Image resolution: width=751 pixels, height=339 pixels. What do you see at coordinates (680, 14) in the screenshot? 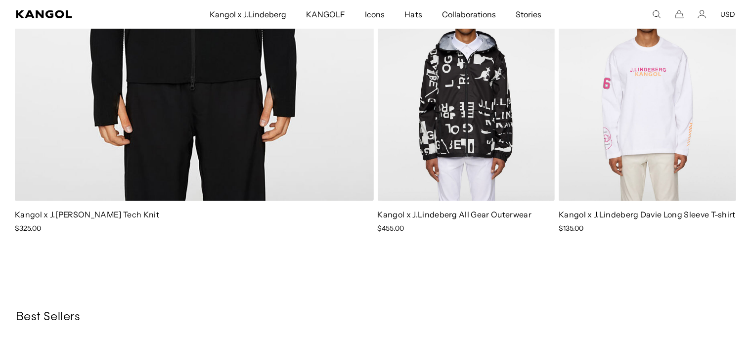
I see `button: Cart` at bounding box center [680, 14].